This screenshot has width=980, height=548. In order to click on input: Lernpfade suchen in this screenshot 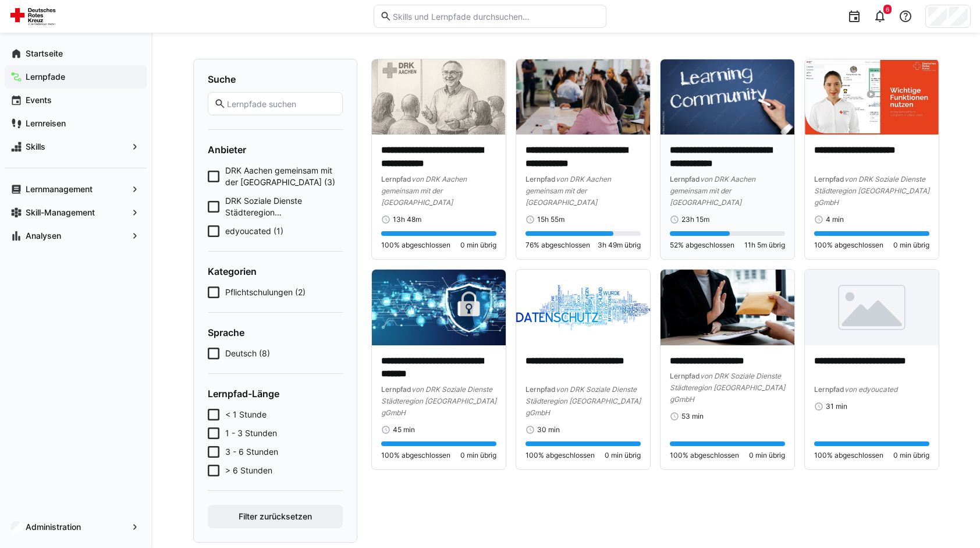, I will do `click(282, 104)`.